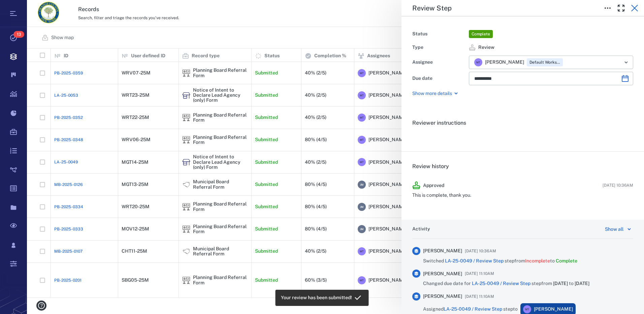 Image resolution: width=644 pixels, height=314 pixels. I want to click on p: This is complete, thank you., so click(523, 195).